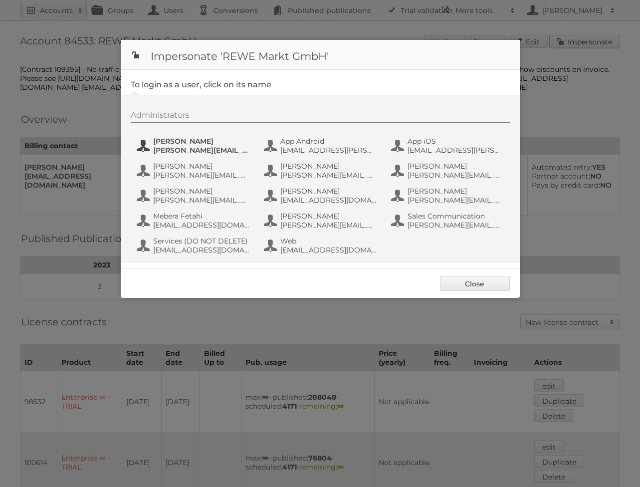 This screenshot has width=640, height=487. What do you see at coordinates (329, 141) in the screenshot?
I see `span: App Android` at bounding box center [329, 141].